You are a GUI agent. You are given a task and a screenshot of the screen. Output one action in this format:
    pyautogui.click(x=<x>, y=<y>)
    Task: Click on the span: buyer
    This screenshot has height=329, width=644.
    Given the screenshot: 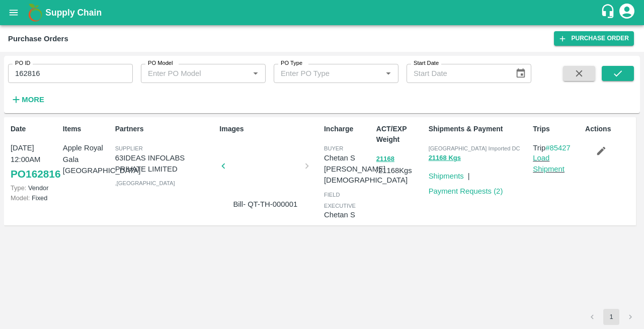 What is the action you would take?
    pyautogui.click(x=333, y=148)
    